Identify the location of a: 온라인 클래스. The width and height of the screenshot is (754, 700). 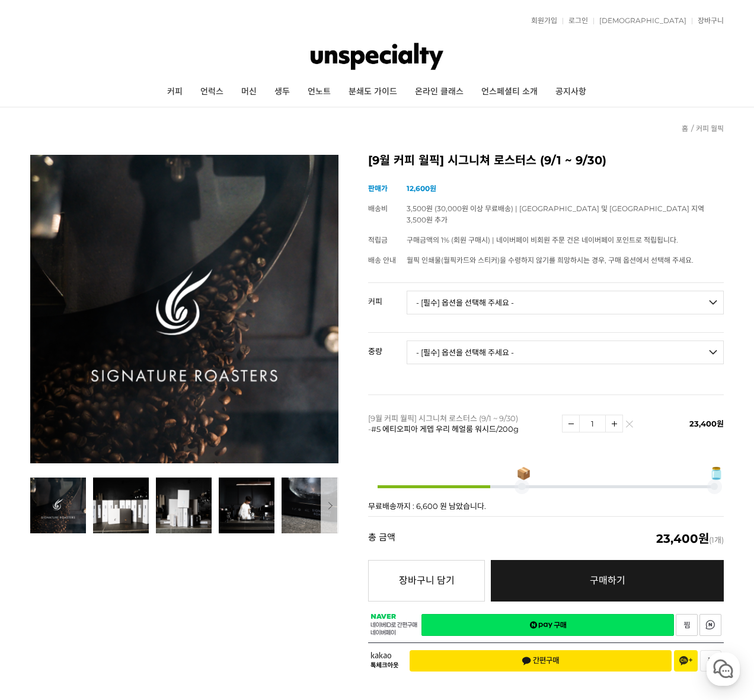
(440, 92).